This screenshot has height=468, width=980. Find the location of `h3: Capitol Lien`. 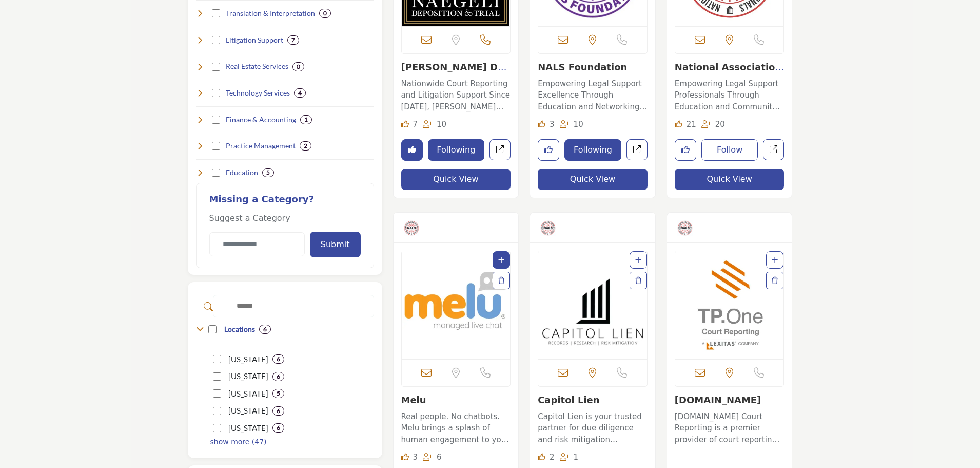

h3: Capitol Lien is located at coordinates (593, 400).